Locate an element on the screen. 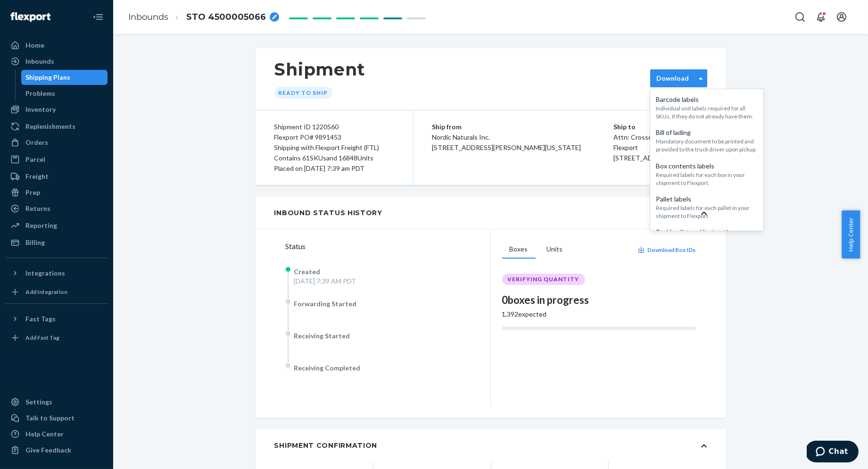 This screenshot has width=868, height=469. button: Close Navigation is located at coordinates (98, 17).